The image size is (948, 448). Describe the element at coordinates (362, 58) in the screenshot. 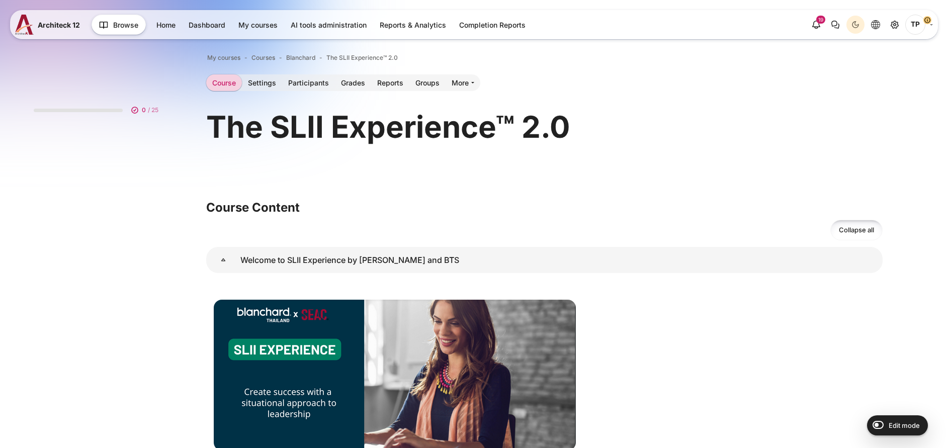

I see `a: The SLII Experience™ 2.0` at that location.